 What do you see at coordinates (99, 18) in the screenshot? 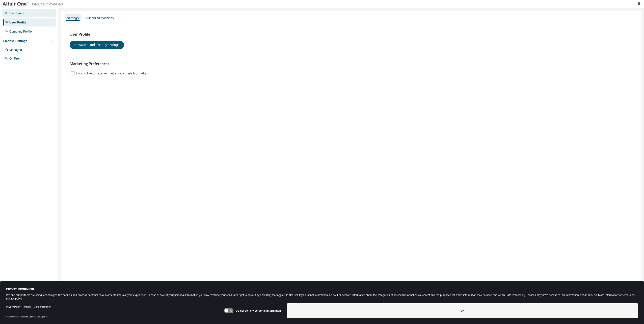
I see `div: Authorized Machines` at bounding box center [99, 18].